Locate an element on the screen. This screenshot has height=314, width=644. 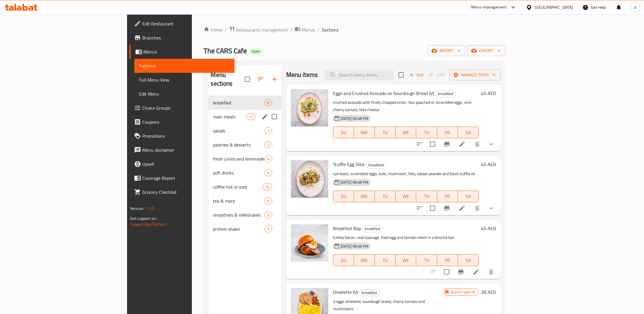
div: Menu-management is located at coordinates (489, 8).